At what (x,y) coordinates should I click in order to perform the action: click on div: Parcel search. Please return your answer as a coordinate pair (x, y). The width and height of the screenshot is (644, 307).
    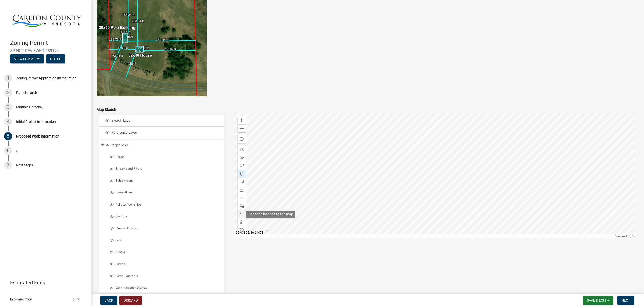
    Looking at the image, I should click on (27, 93).